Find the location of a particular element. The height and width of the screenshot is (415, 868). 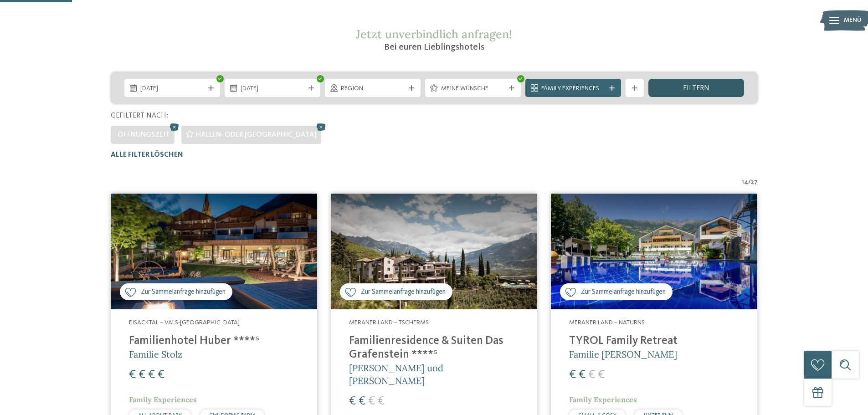

span: Gefiltert nach: is located at coordinates (139, 116).